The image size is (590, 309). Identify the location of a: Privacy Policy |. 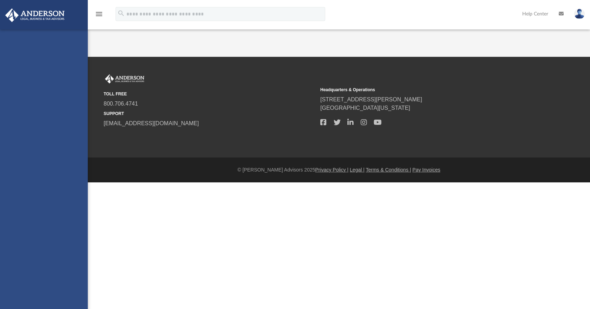
(332, 170).